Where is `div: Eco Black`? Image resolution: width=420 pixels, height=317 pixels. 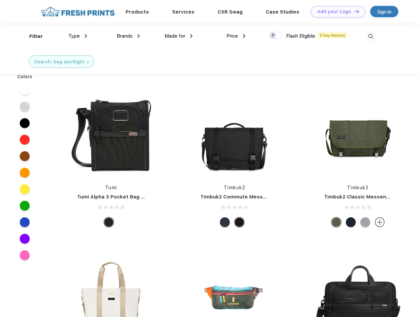
div: Eco Black is located at coordinates (240, 222).